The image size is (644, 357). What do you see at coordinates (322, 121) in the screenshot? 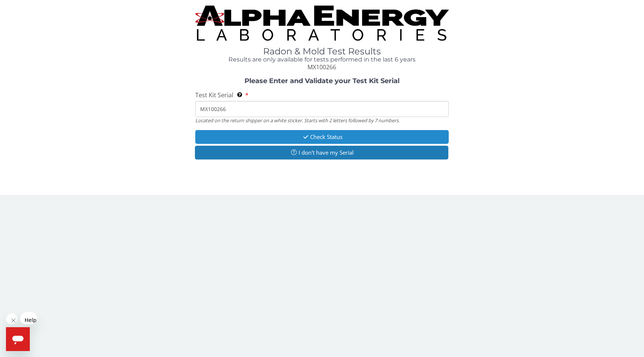
I see `div: Located on the return shipper on a white sticker. Starts with 2 letters followed by 7 numbers.` at bounding box center [322, 121].